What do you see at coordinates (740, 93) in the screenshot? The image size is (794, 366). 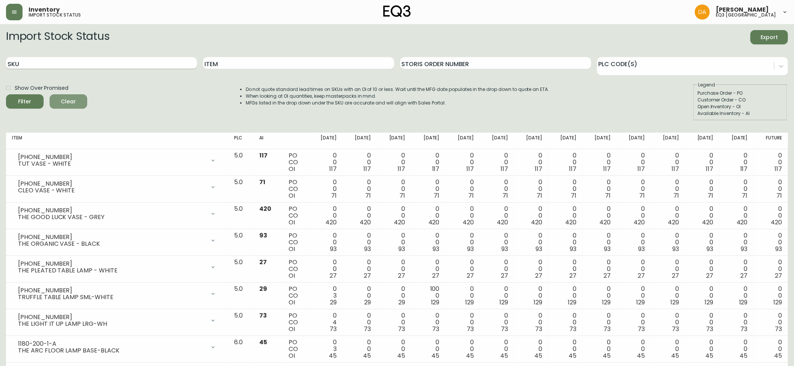 I see `div: Purchase Order - PO` at bounding box center [740, 93].